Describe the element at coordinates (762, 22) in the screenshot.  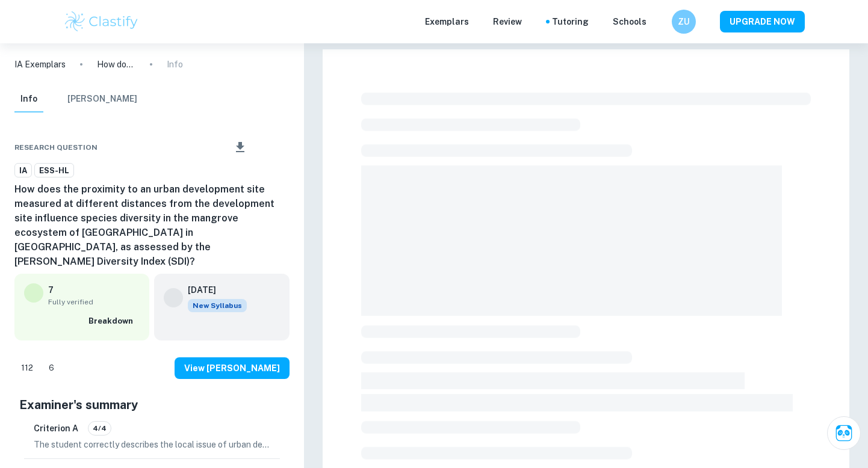
I see `button: UPGRADE NOW` at that location.